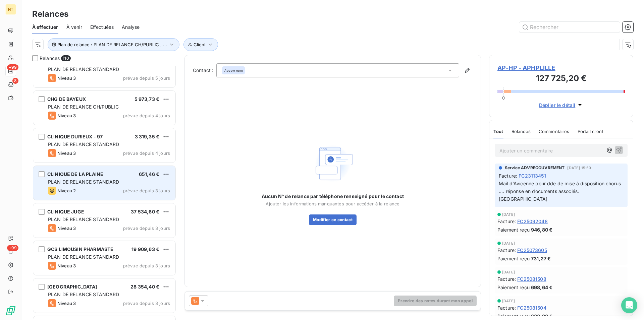 The width and height of the screenshot is (644, 320). What do you see at coordinates (233, 71) in the screenshot?
I see `em: Aucun nom` at bounding box center [233, 71].